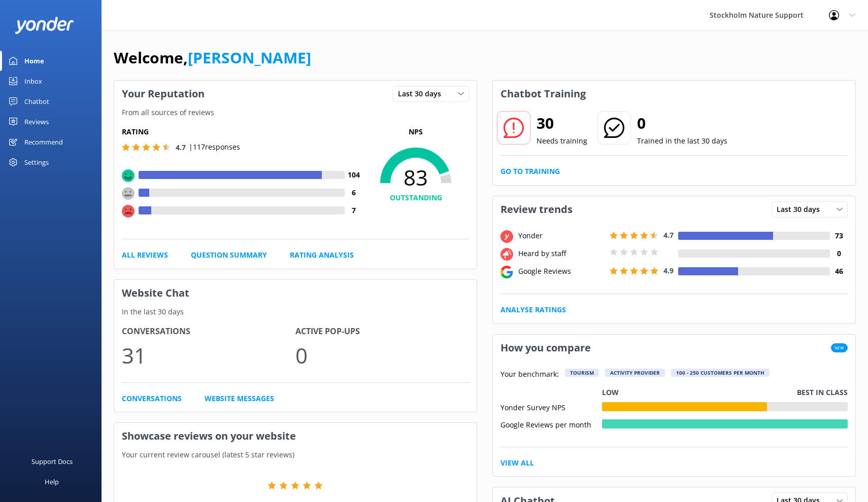  Describe the element at coordinates (562, 141) in the screenshot. I see `p: Needs training` at that location.